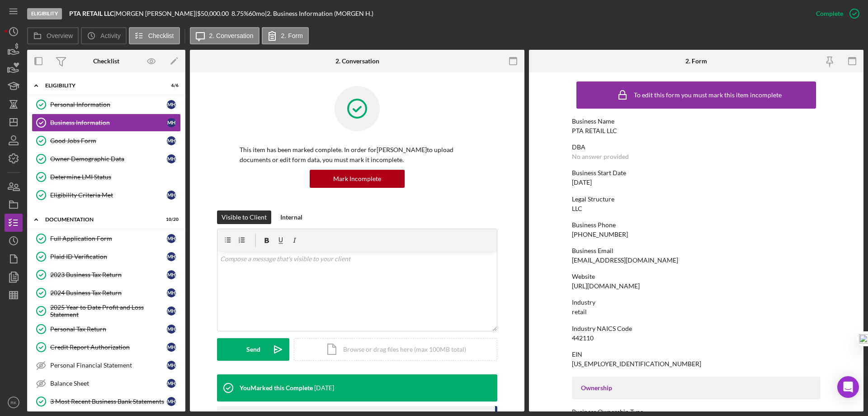 The width and height of the screenshot is (868, 416). Describe the element at coordinates (108, 347) in the screenshot. I see `div: Credit Report Authorization` at that location.